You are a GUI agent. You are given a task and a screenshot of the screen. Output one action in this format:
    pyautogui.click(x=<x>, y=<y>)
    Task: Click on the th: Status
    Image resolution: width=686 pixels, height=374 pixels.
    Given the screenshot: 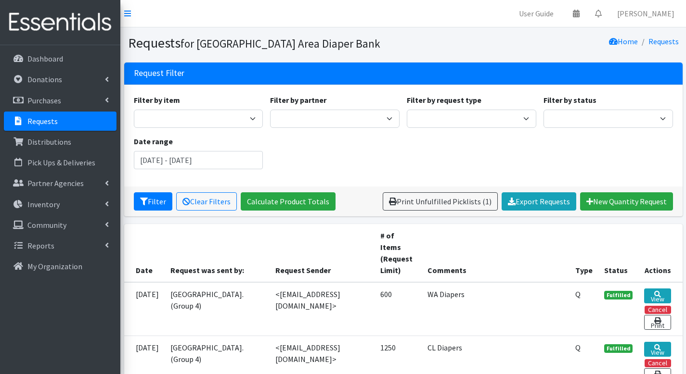 What is the action you would take?
    pyautogui.click(x=618, y=253)
    